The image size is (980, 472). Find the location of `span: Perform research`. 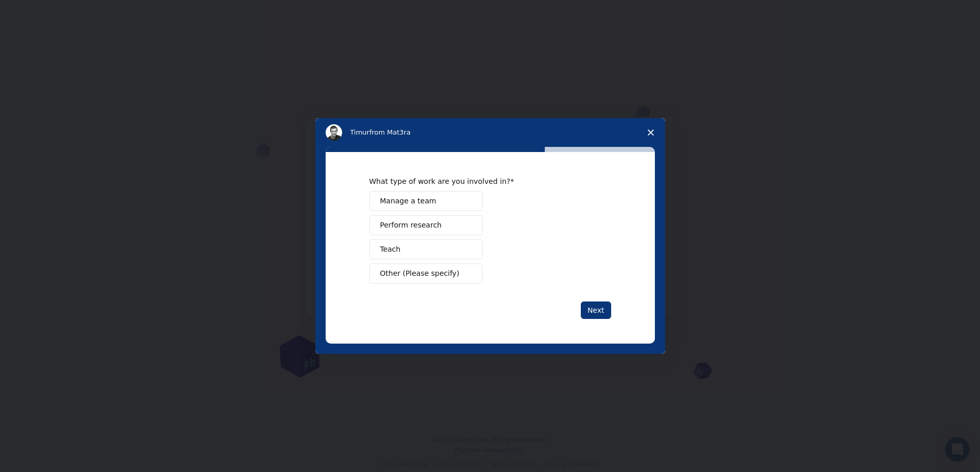

span: Perform research is located at coordinates (411, 225).